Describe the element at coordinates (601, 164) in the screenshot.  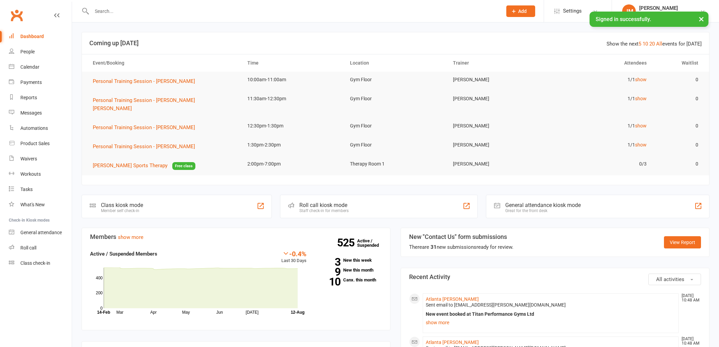
I see `td: 0/3` at that location.